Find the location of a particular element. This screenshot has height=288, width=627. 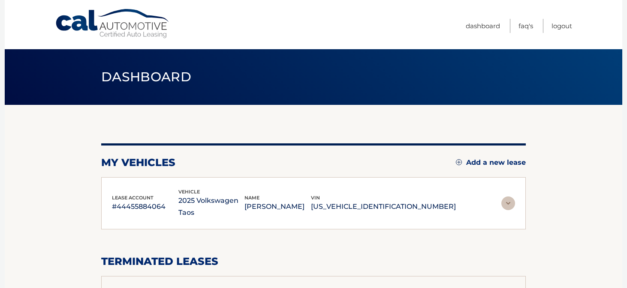

span: Dashboard is located at coordinates (146, 77).